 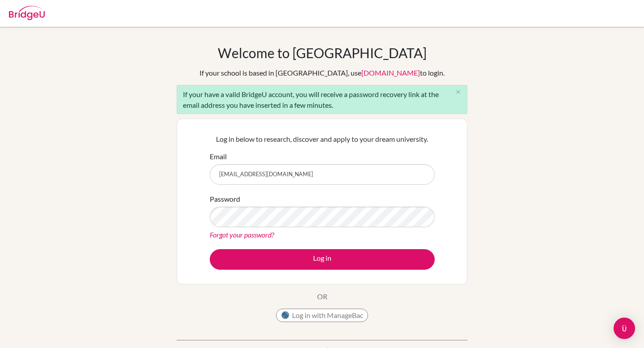 What do you see at coordinates (219, 157) in the screenshot?
I see `label: Email` at bounding box center [219, 157].